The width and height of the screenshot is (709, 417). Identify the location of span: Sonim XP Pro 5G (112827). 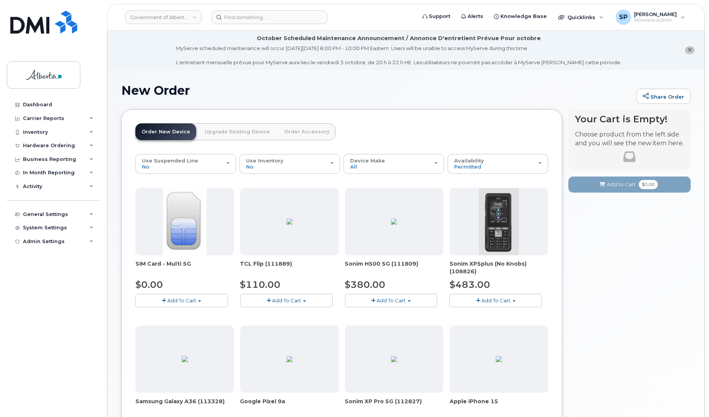
(394, 405).